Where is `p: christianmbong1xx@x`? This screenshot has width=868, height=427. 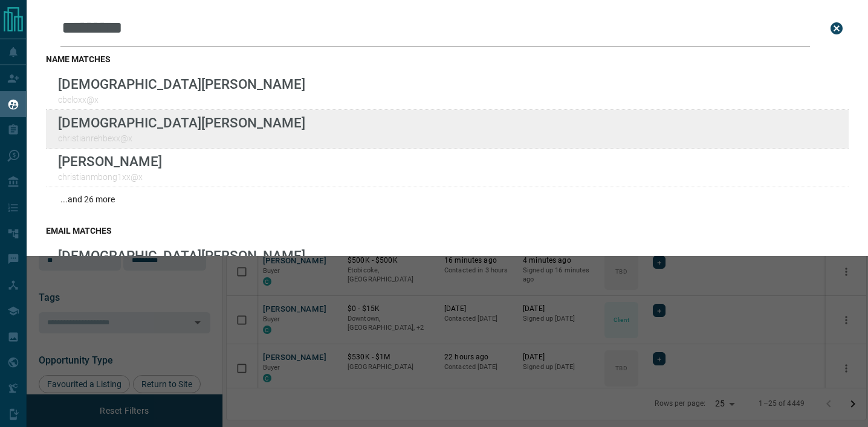
p: christianmbong1xx@x is located at coordinates (110, 177).